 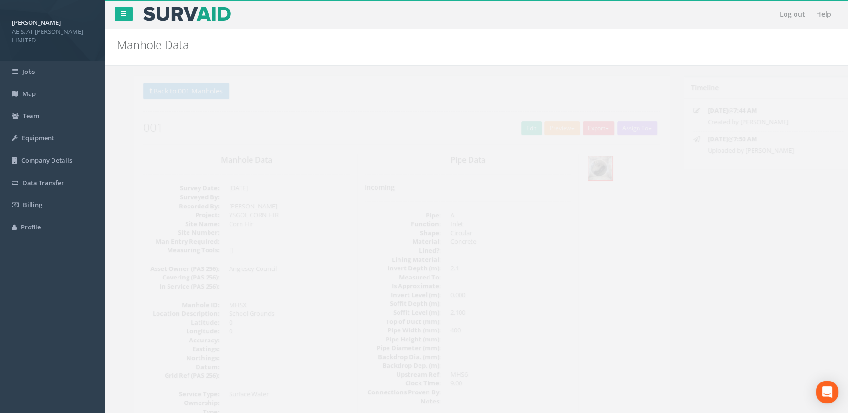 I want to click on dd: Concrete, so click(x=494, y=242).